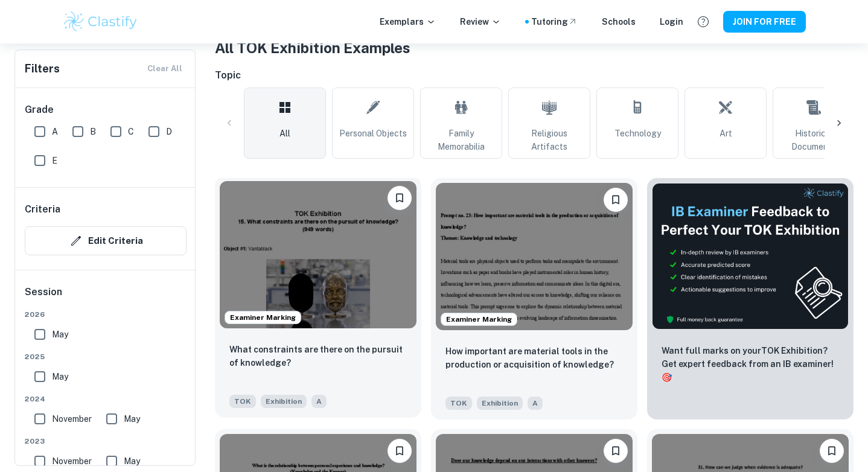 Image resolution: width=868 pixels, height=472 pixels. Describe the element at coordinates (106, 441) in the screenshot. I see `span: 2023` at that location.